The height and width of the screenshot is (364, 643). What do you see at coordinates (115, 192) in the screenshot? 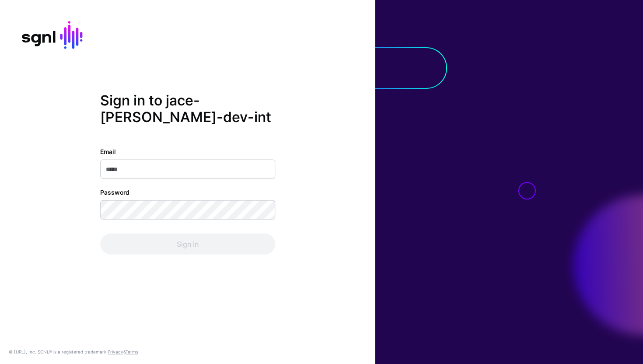
I see `label: Password` at bounding box center [115, 192].